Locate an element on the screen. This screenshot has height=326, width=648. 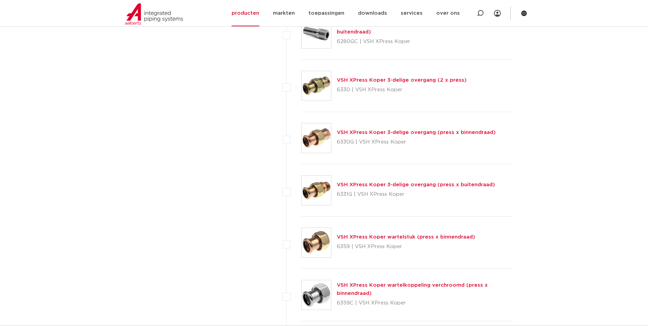
a: VSH XPress Koper wartelstuk (press x binnendraad) is located at coordinates (406, 237).